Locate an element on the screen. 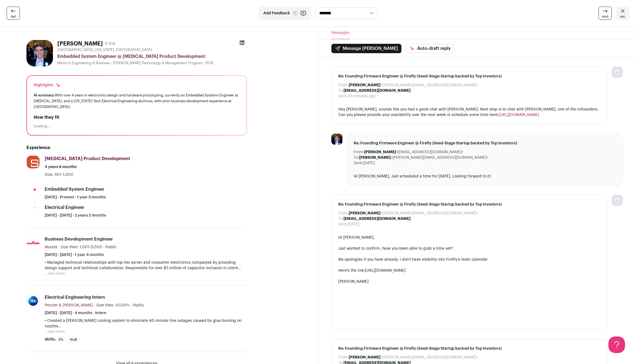 The height and width of the screenshot is (364, 636). a: last is located at coordinates (13, 13).